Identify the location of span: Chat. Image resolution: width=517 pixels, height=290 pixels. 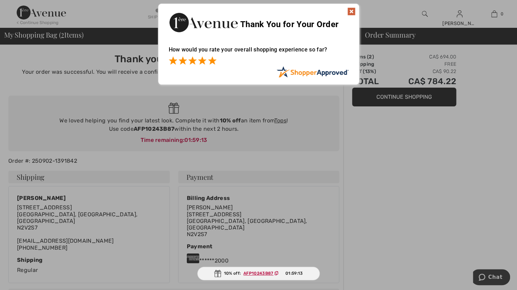
(22, 8).